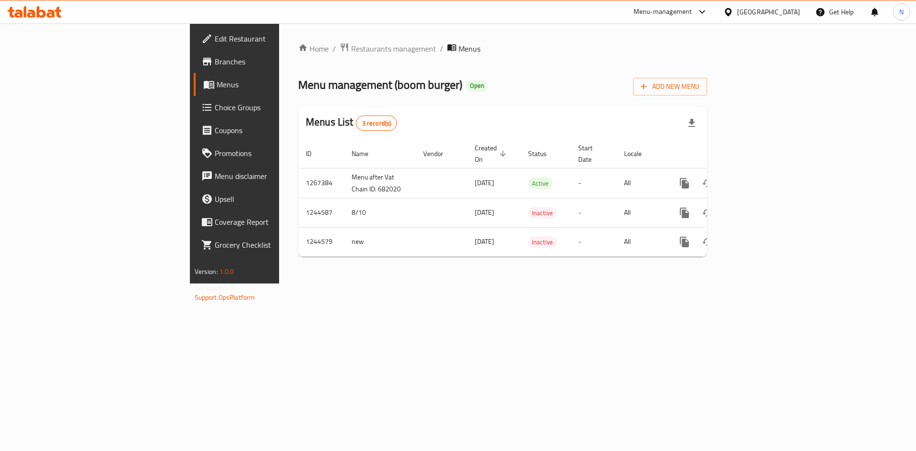  What do you see at coordinates (268, 176) in the screenshot?
I see `a: Menu disclaimer` at bounding box center [268, 176].